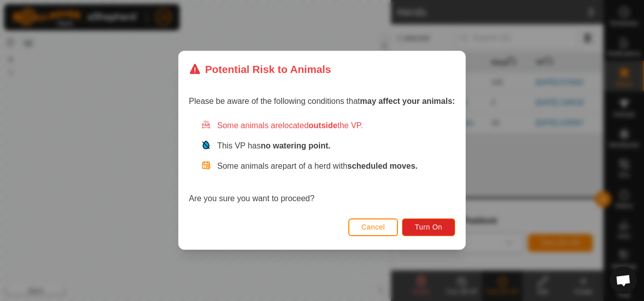 The height and width of the screenshot is (301, 644). Describe the element at coordinates (336, 167) in the screenshot. I see `p: Some animals are` at that location.